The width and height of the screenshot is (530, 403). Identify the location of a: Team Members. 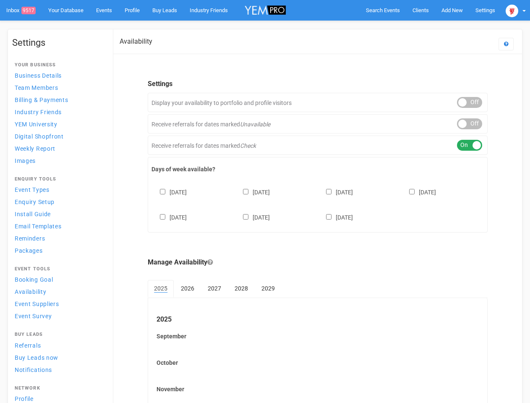
(58, 87).